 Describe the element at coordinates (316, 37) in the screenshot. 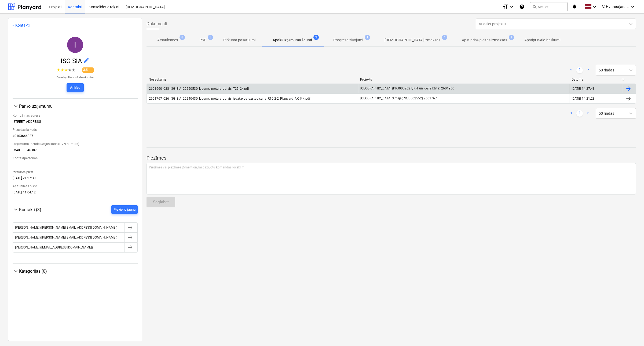

I see `span: 2` at that location.